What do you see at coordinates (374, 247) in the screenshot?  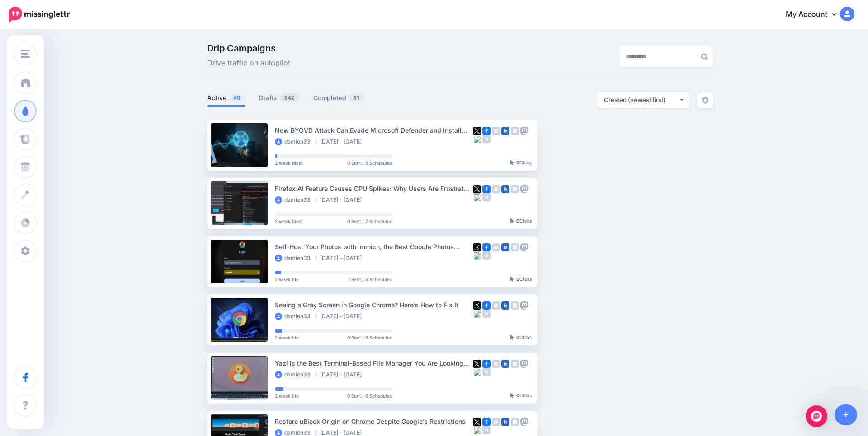 I see `div: Self-Host Your Photos with Immich, the Best Google Photos Alternative` at bounding box center [374, 247].